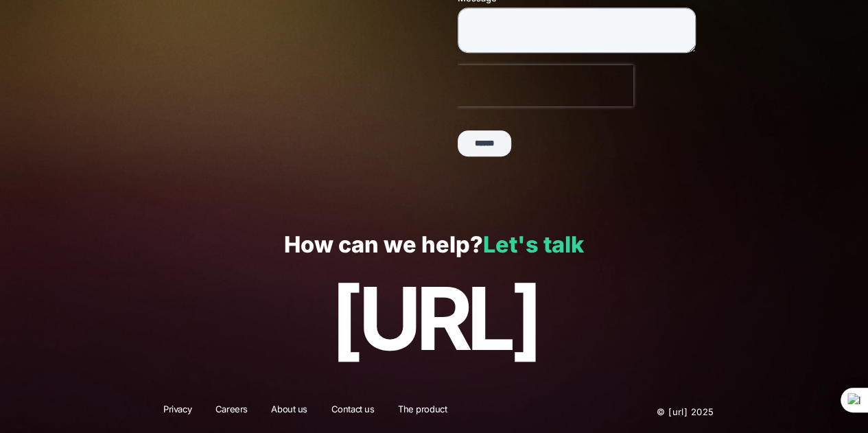  I want to click on a: Privacy, so click(177, 412).